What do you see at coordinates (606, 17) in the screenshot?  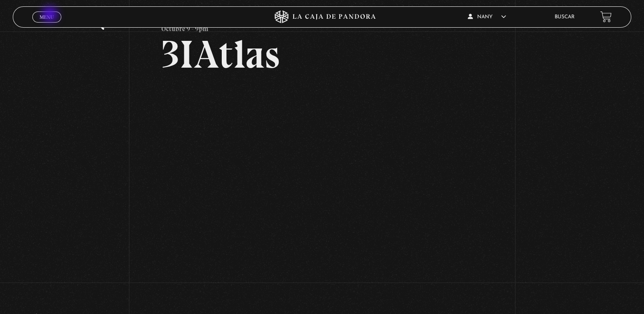 I see `a: View your shopping cart` at bounding box center [606, 17].